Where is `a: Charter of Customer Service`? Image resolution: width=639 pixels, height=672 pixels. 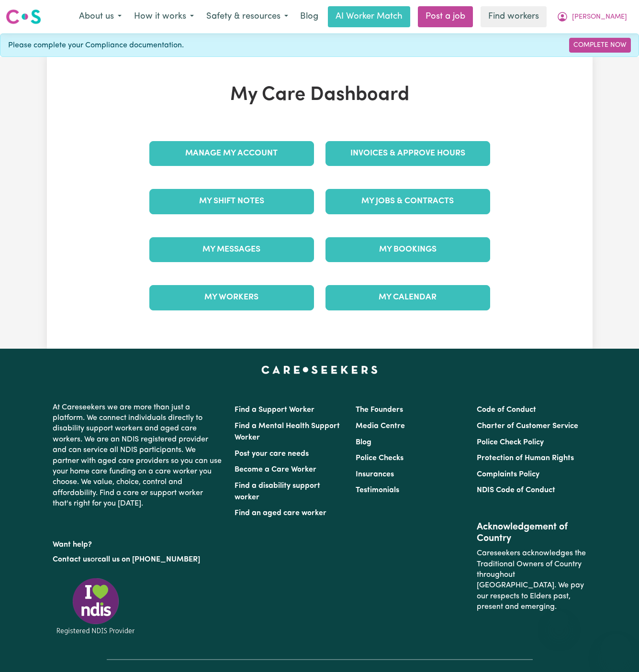 a: Charter of Customer Service is located at coordinates (527, 426).